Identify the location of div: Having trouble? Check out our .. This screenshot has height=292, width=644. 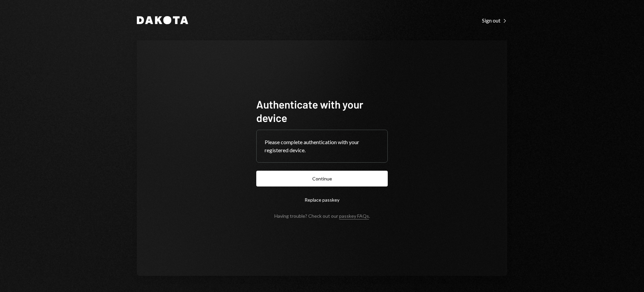
(322, 215).